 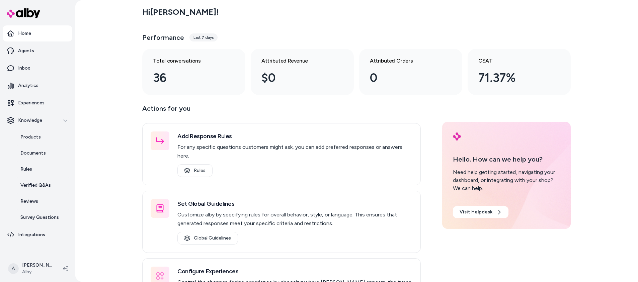 What do you see at coordinates (38, 235) in the screenshot?
I see `a: Integrations` at bounding box center [38, 235].